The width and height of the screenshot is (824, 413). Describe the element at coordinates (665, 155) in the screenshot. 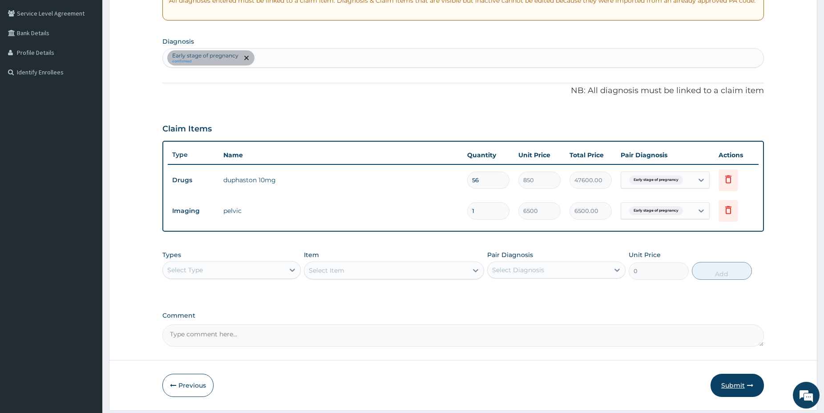

I see `th: Pair Diagnosis` at that location.